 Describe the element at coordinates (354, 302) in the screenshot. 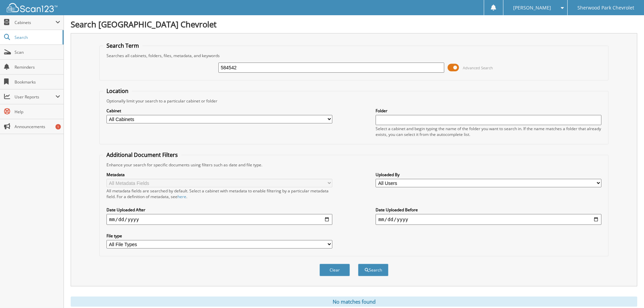

I see `div: No matches found` at that location.